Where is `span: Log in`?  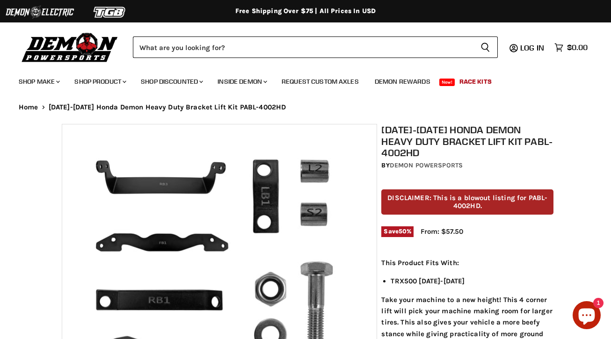
span: Log in is located at coordinates (532, 48).